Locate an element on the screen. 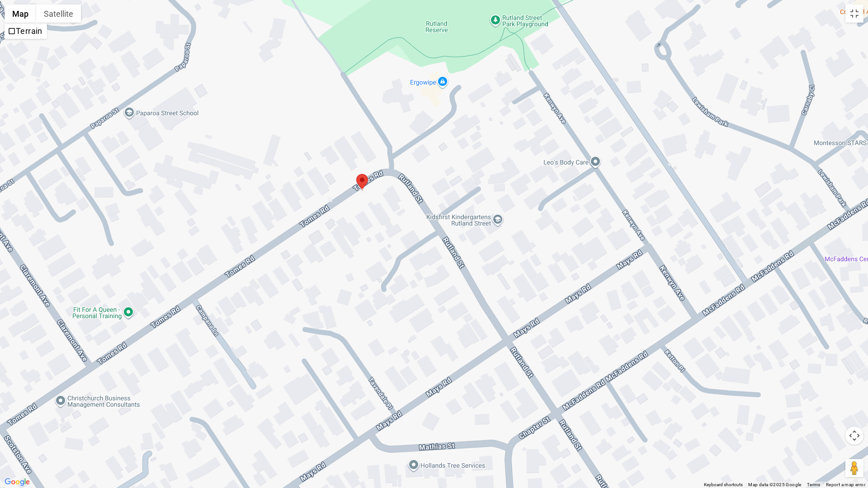 This screenshot has width=868, height=488. button: Map camera controls is located at coordinates (855, 436).